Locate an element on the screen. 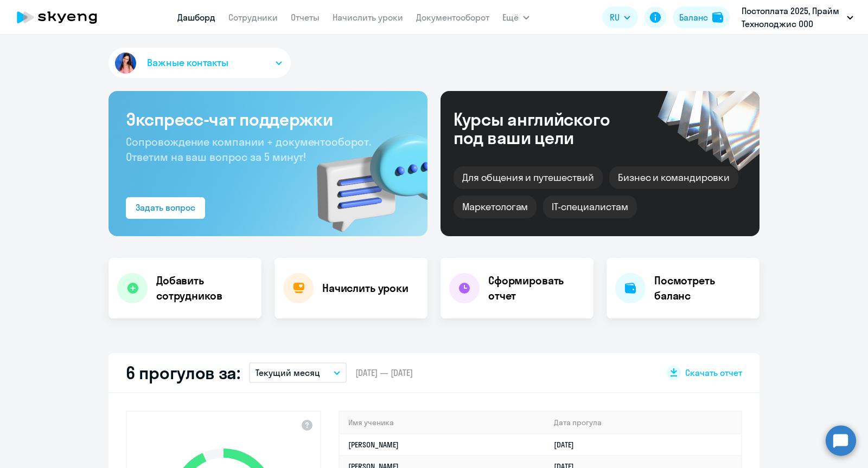  div: IT-специалистам is located at coordinates (589, 207).